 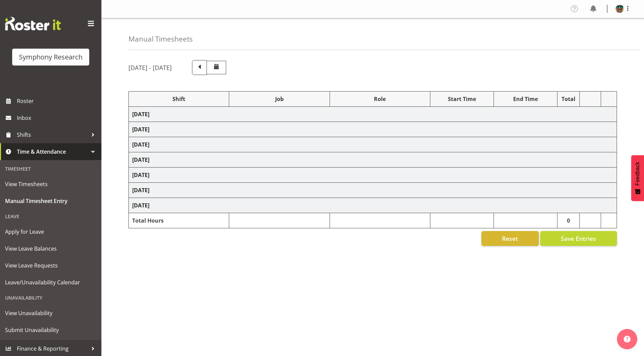 I want to click on span: Inbox, so click(x=58, y=118).